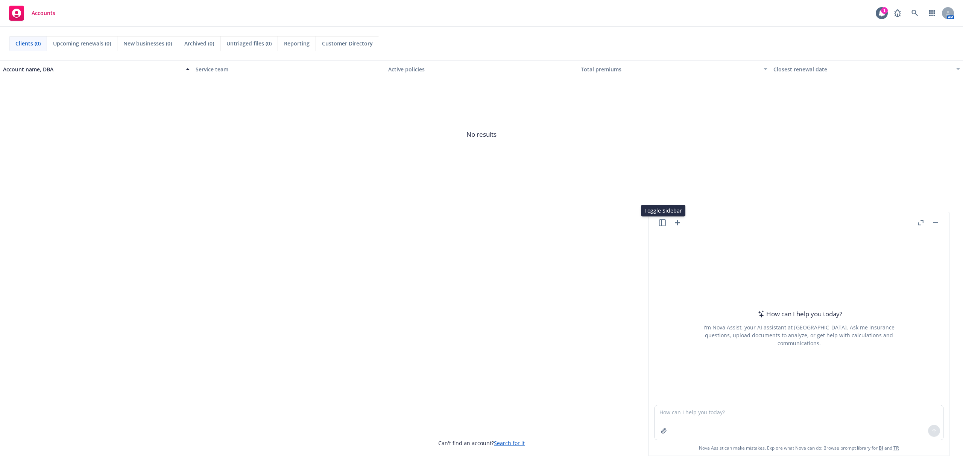 The image size is (963, 456). What do you see at coordinates (249, 43) in the screenshot?
I see `span: Untriaged files (0)` at bounding box center [249, 43].